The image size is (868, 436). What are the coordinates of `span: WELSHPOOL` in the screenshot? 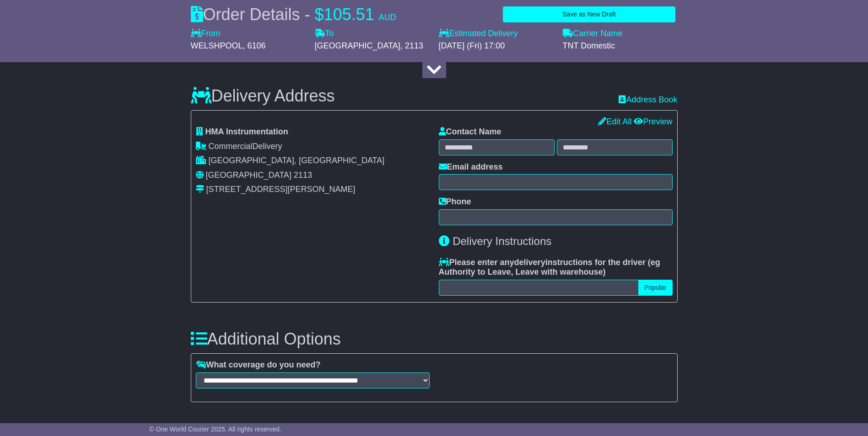 It's located at (217, 46).